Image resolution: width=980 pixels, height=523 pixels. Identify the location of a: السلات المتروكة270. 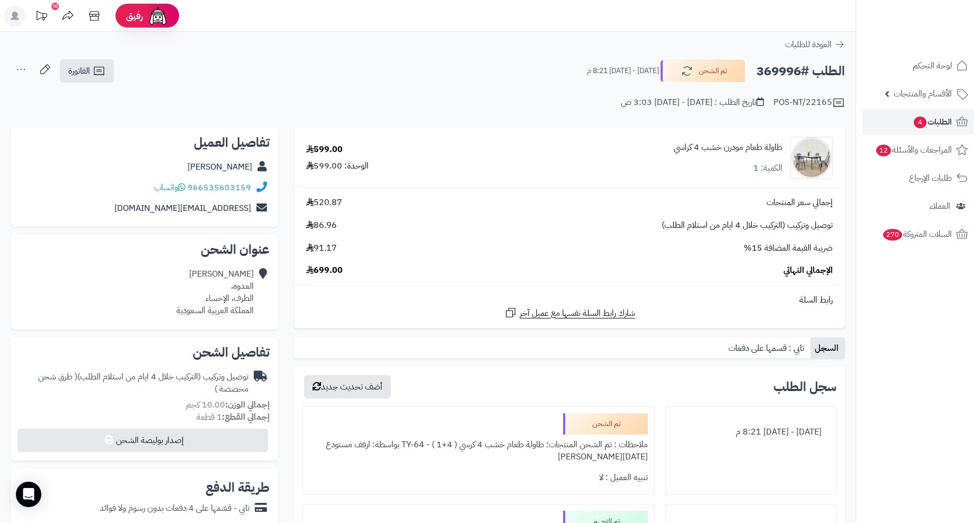
(918, 234).